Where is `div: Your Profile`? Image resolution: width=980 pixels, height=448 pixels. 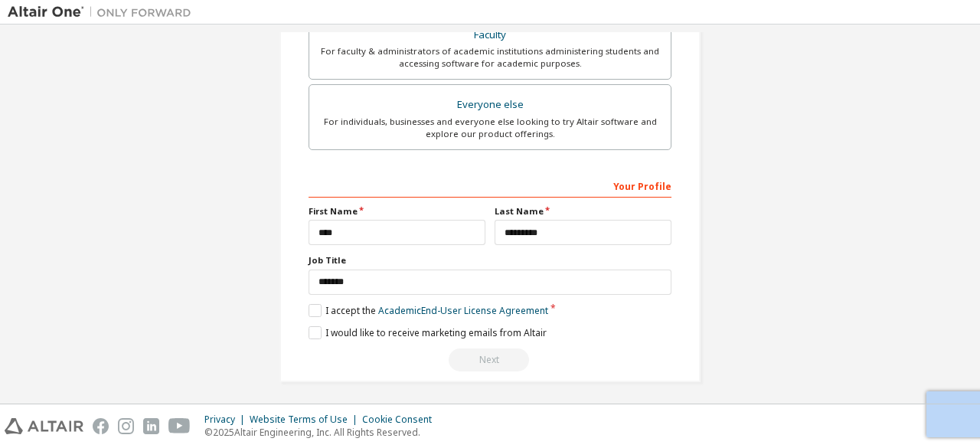 div: Your Profile is located at coordinates (490, 185).